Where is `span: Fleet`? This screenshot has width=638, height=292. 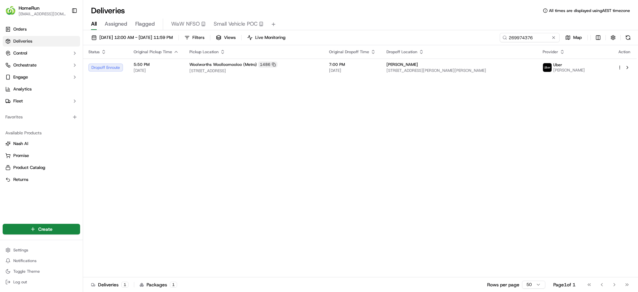 span: Fleet is located at coordinates (18, 101).